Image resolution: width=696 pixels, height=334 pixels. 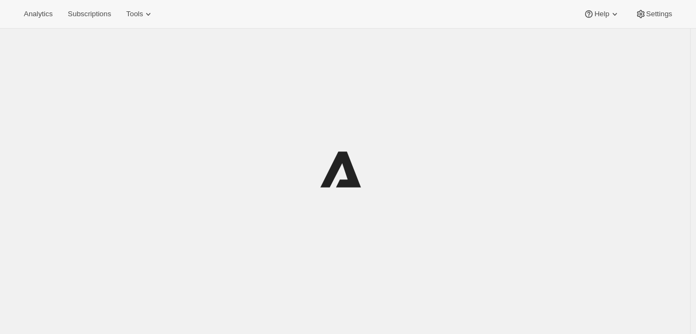 I want to click on button: Subscriptions, so click(x=89, y=14).